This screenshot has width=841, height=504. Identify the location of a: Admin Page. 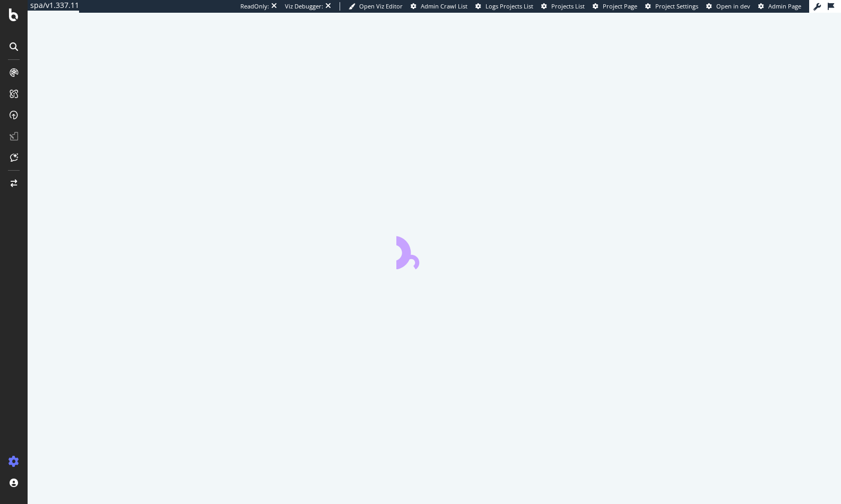
(779, 7).